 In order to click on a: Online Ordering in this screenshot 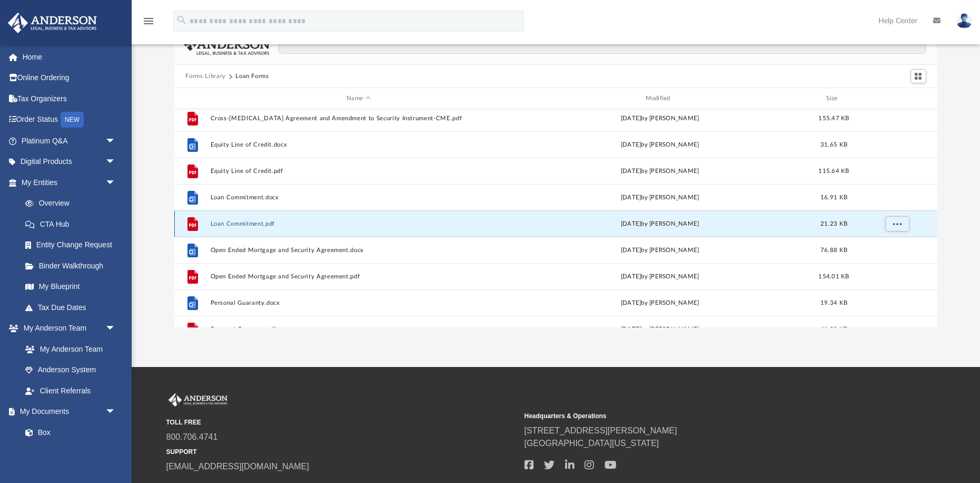, I will do `click(70, 78)`.